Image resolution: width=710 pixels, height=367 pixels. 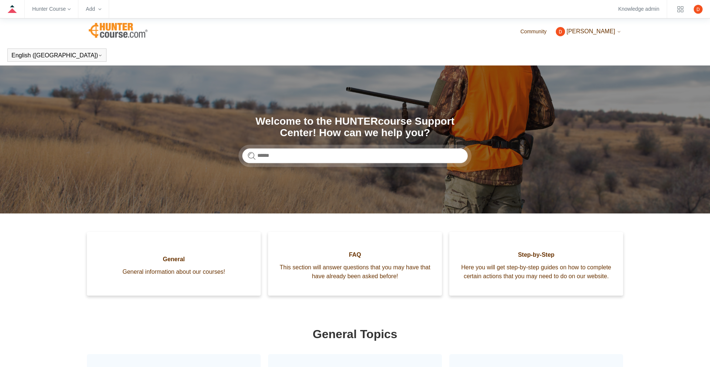 What do you see at coordinates (355, 272) in the screenshot?
I see `span: This section will answer questions that you may have that have already been asked before!` at bounding box center [355, 272].